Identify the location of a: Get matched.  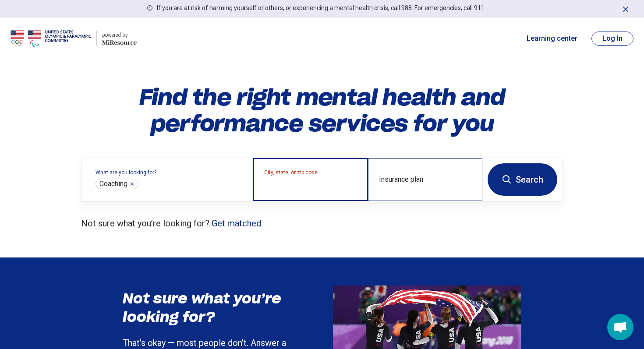
(236, 224).